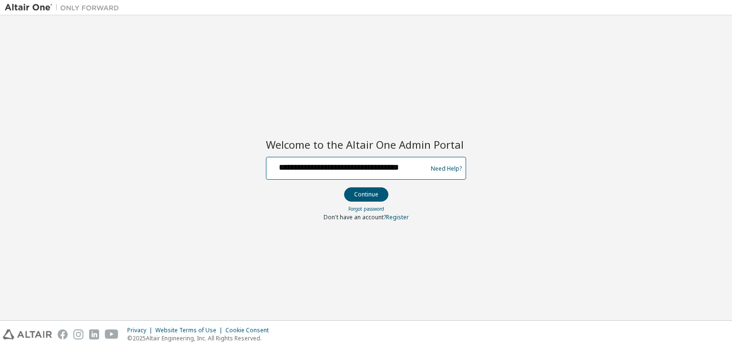 The width and height of the screenshot is (732, 348). I want to click on img: Altair One, so click(64, 8).